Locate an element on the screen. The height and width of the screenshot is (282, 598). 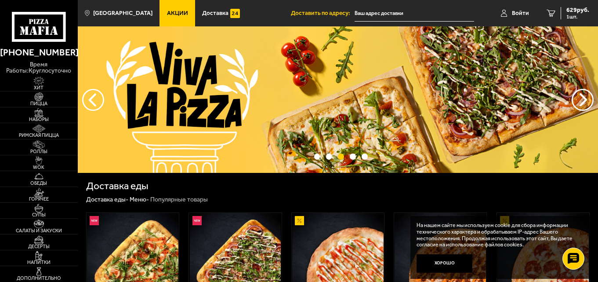
img: Акционный is located at coordinates (299, 220).